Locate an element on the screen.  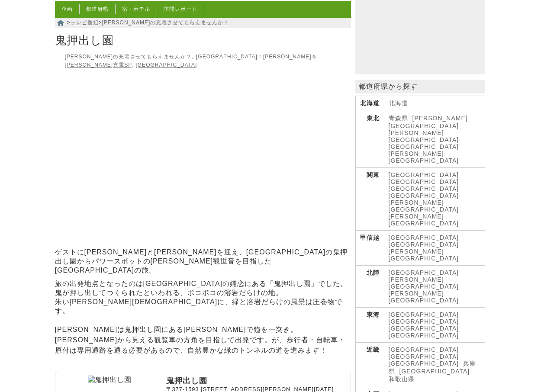
a: 北海道 is located at coordinates (398, 103).